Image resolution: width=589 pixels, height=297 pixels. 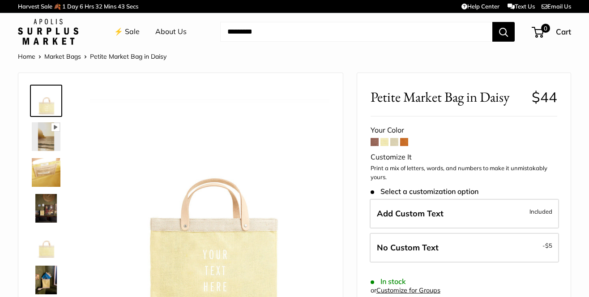 I want to click on span: Cart, so click(x=563, y=31).